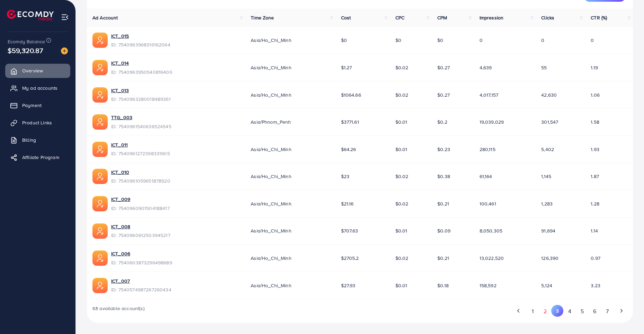  What do you see at coordinates (38, 122) in the screenshot?
I see `a: Product Links` at bounding box center [38, 122].